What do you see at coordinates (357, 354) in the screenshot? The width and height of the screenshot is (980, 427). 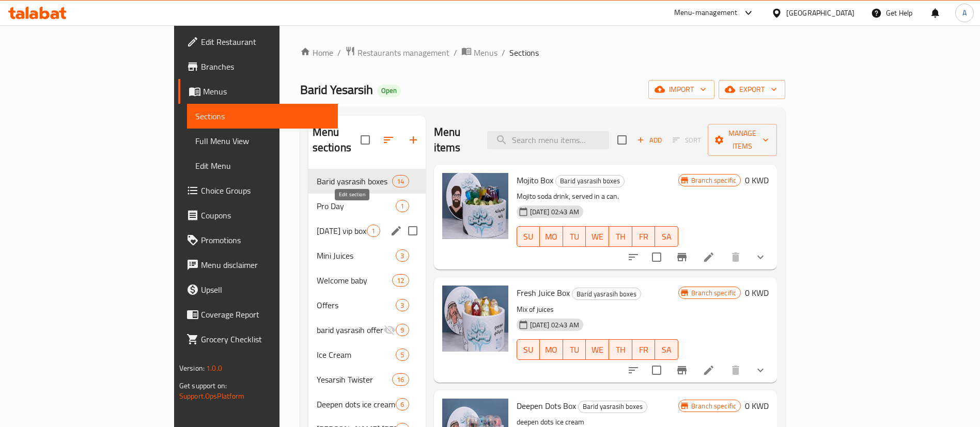 I see `span: Ice Cream` at bounding box center [357, 354].